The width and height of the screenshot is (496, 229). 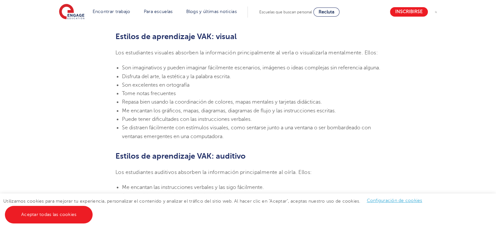 I want to click on font: Para escuelas, so click(x=158, y=11).